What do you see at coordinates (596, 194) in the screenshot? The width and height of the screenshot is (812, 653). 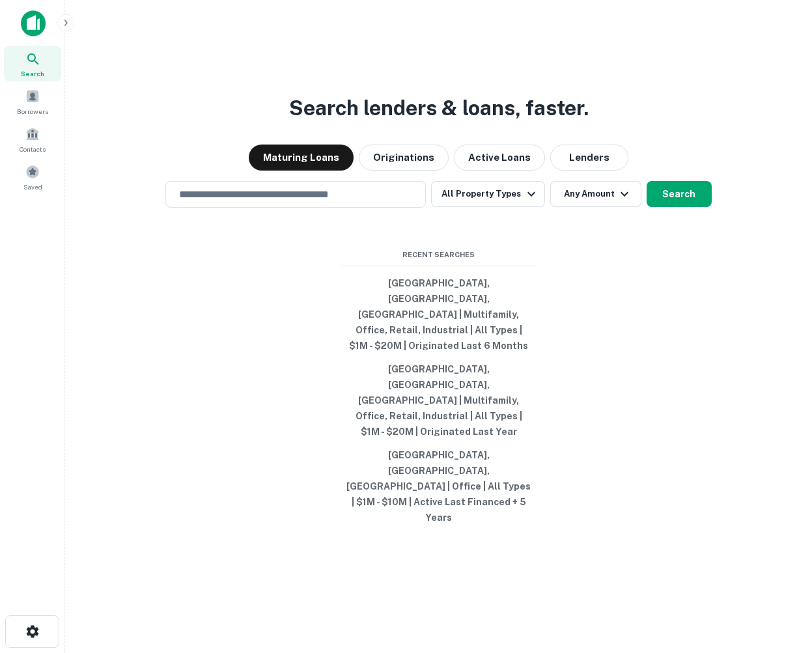 I see `button: Any Amount` at bounding box center [596, 194].